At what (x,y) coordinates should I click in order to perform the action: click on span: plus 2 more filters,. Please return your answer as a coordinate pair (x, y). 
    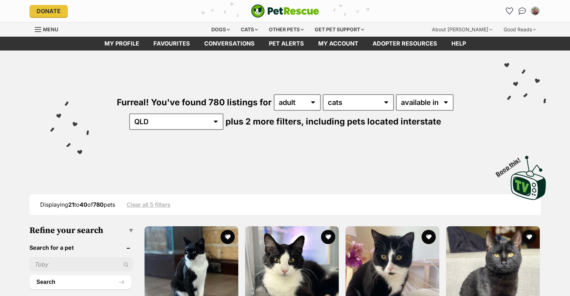
    Looking at the image, I should click on (265, 121).